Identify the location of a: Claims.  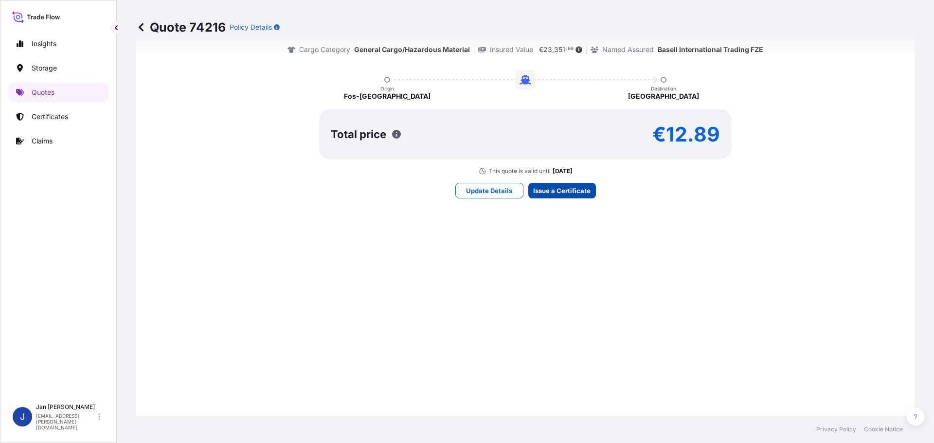
(58, 141).